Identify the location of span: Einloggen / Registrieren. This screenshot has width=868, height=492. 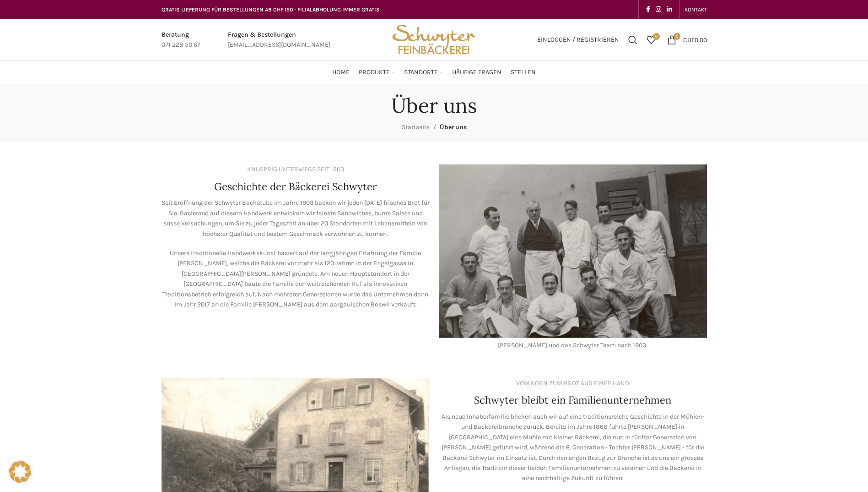
(578, 40).